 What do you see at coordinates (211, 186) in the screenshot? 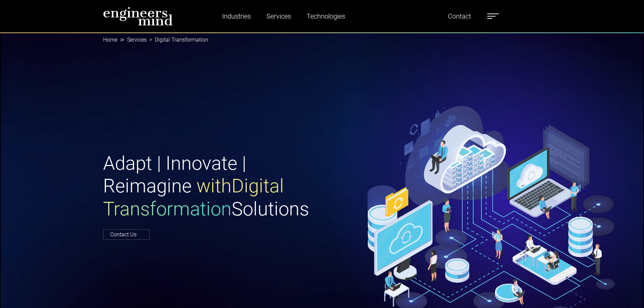
I see `h1: Adapt | Innovate | Reimagine Solutions` at bounding box center [211, 186].